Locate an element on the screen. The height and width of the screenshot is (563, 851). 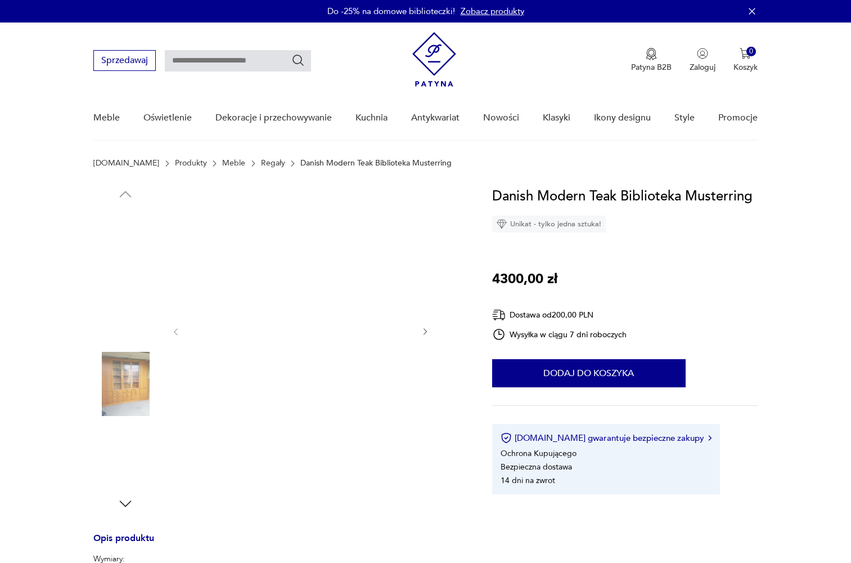
button: Sprzedawaj is located at coordinates (124, 60).